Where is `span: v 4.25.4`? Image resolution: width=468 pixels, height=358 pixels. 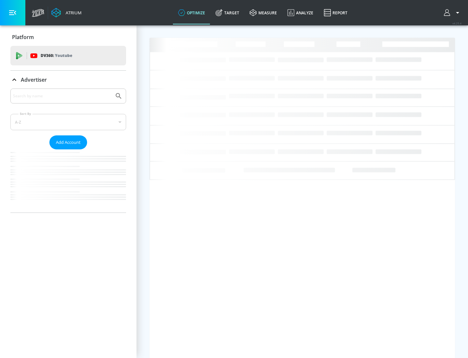 span: v 4.25.4 is located at coordinates (457, 23).